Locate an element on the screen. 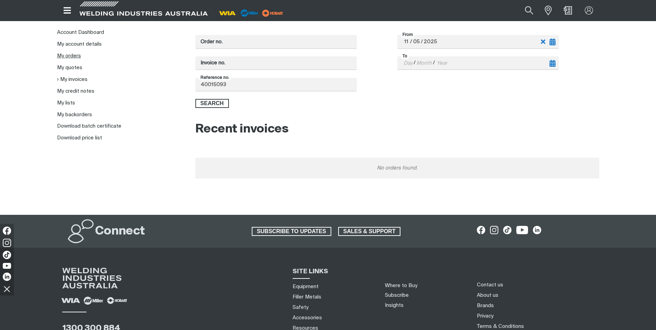 The width and height of the screenshot is (656, 330). a: Download batch certificate is located at coordinates (89, 126).